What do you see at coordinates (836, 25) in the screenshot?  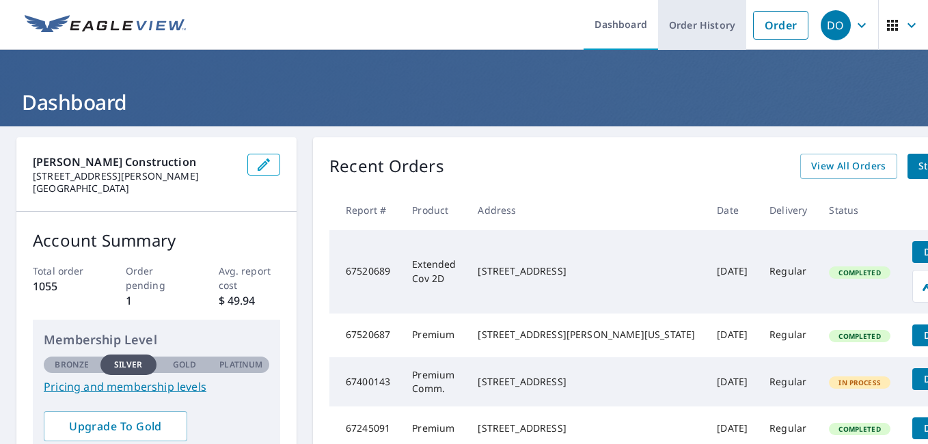 I see `div: DO` at bounding box center [836, 25].